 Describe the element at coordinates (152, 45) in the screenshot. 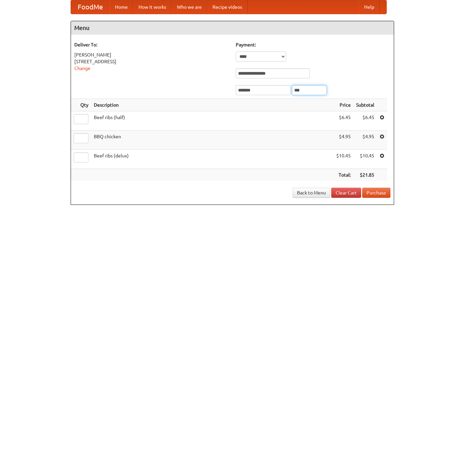

I see `h5: Deliver To:` at that location.